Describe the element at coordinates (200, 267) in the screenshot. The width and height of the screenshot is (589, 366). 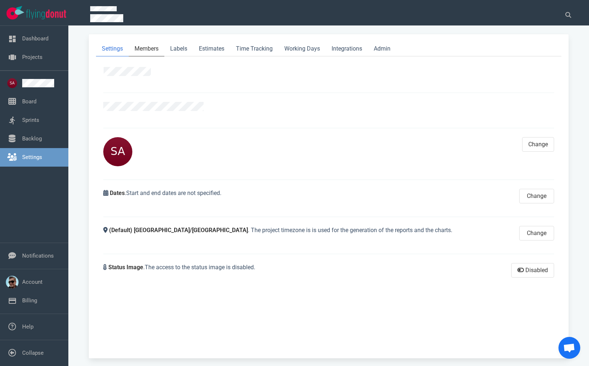
I see `span: The access to the status image is disabled.` at that location.